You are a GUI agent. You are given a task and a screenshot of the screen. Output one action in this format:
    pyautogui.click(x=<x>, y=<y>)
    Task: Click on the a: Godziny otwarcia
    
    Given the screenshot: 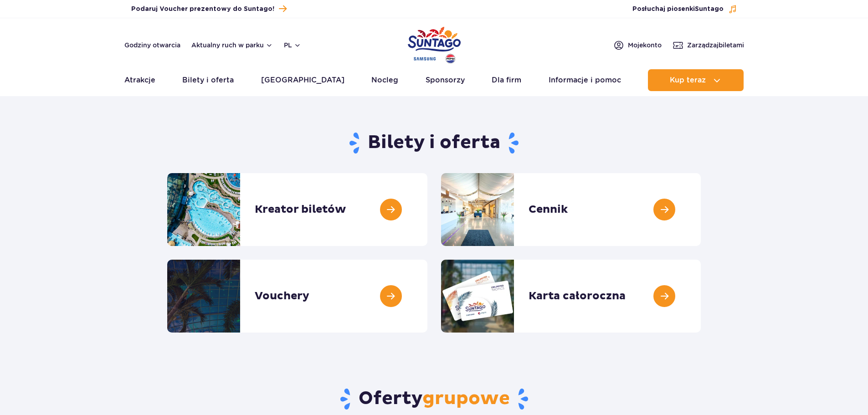 What is the action you would take?
    pyautogui.click(x=152, y=45)
    